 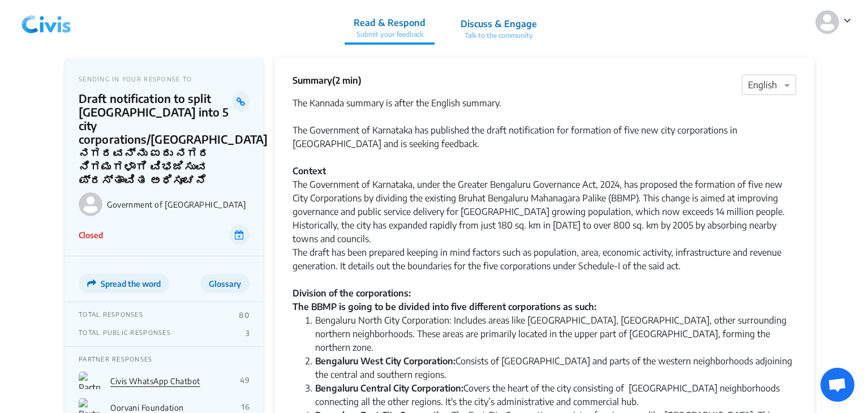 What do you see at coordinates (244, 315) in the screenshot?
I see `p: 80` at bounding box center [244, 315].